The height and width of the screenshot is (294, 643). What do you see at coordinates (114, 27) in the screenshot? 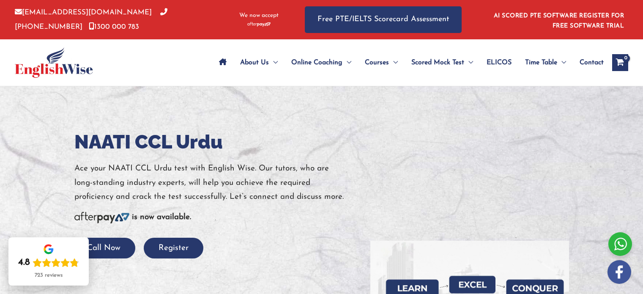
I see `a: 1300 000 783` at bounding box center [114, 27].